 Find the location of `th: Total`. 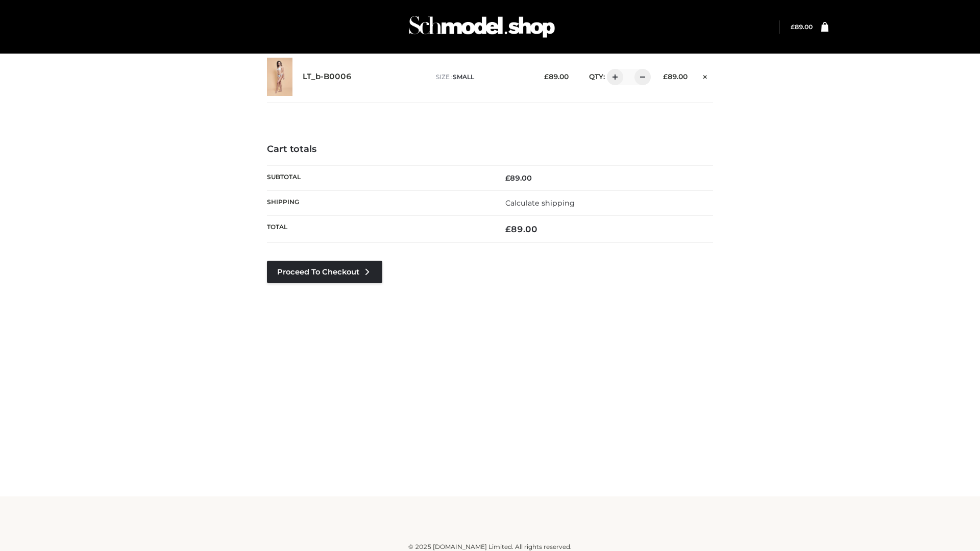

th: Total is located at coordinates (378, 229).